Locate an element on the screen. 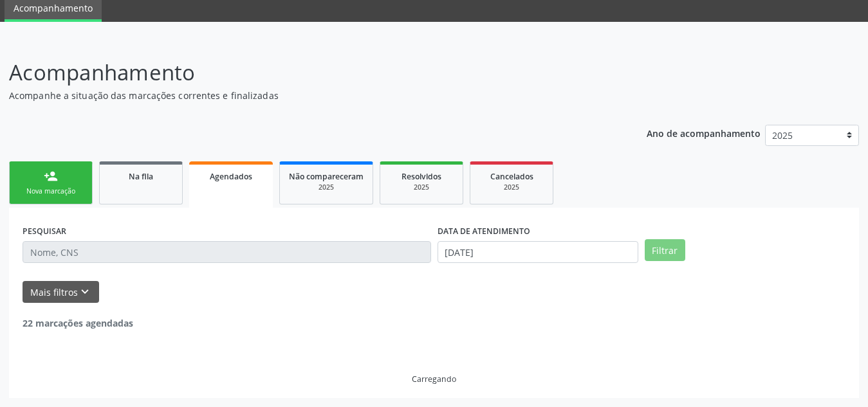 The width and height of the screenshot is (868, 407). div: Nova marcação is located at coordinates (51, 191).